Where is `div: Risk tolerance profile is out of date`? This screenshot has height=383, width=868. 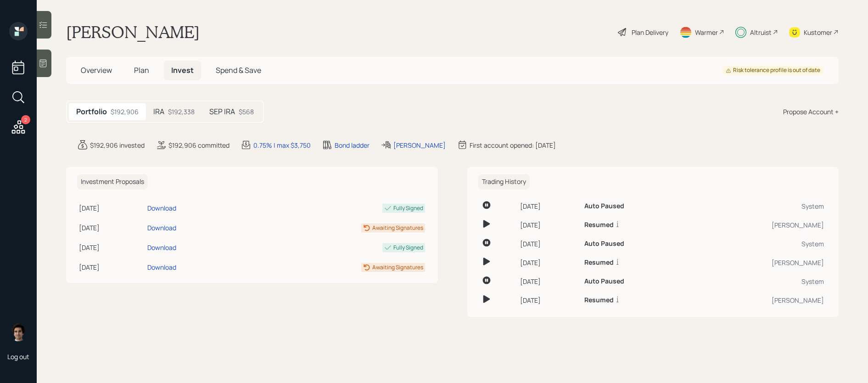 div: Risk tolerance profile is out of date is located at coordinates (773, 70).